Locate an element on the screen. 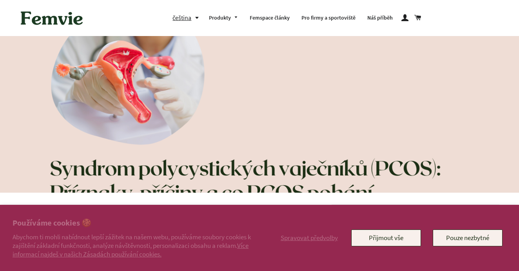 The height and width of the screenshot is (271, 519). a: Produkty is located at coordinates (223, 18).